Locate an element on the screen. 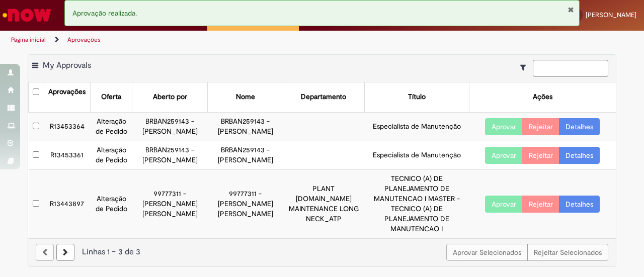  div: Ações is located at coordinates (543, 97).